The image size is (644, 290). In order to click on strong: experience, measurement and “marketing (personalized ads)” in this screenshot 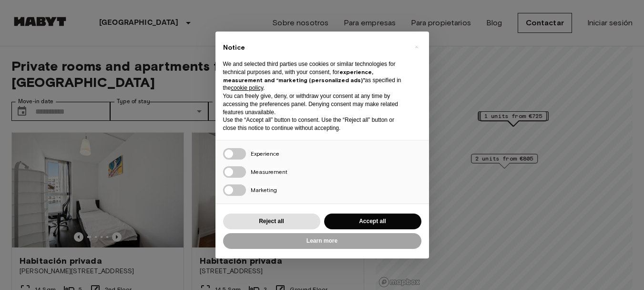, I will do `click(298, 76)`.